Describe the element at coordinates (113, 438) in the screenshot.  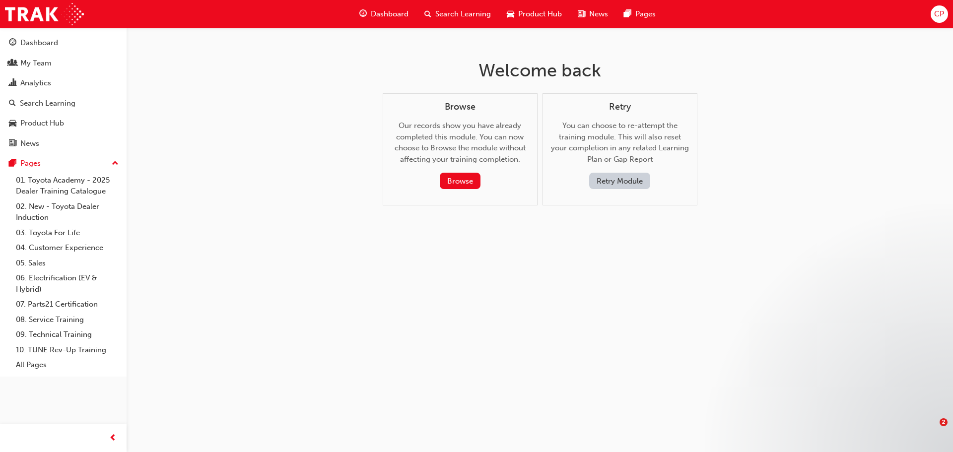
I see `span: prev-icon` at that location.